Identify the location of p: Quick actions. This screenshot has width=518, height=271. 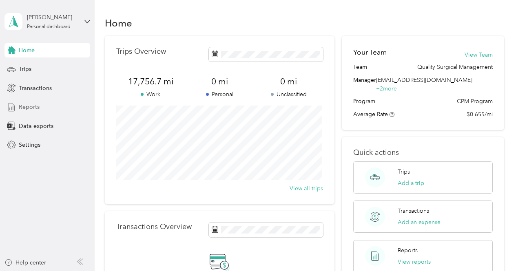
(423, 152).